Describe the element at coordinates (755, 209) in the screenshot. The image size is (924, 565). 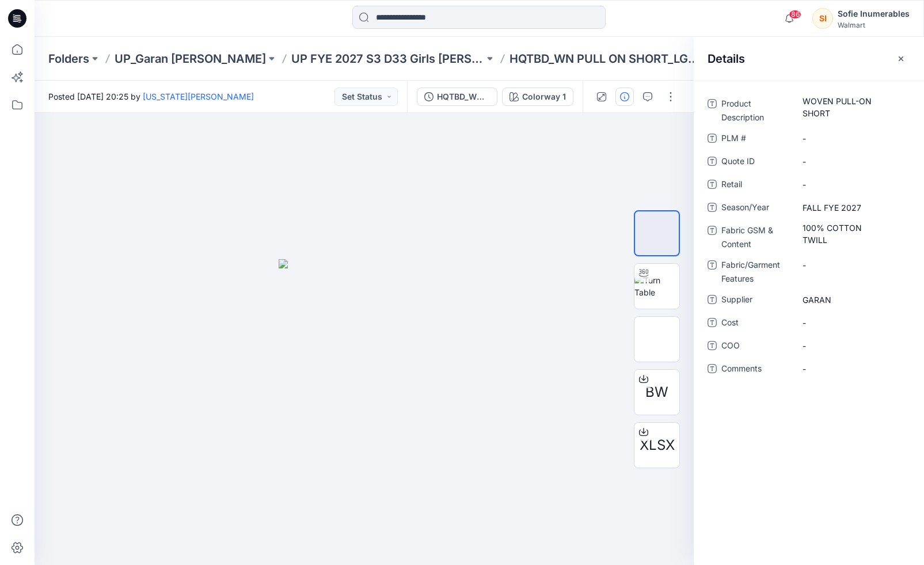
I see `span: Season/Year` at that location.